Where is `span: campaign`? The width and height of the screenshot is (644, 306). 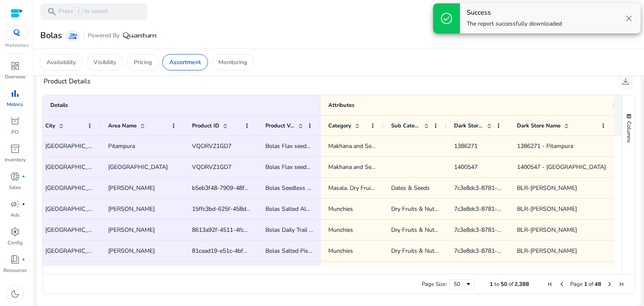 span: campaign is located at coordinates (15, 204).